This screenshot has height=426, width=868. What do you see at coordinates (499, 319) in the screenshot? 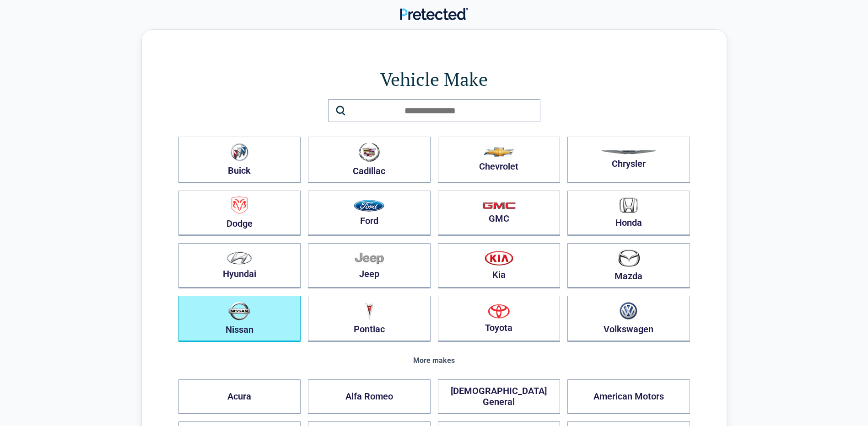
I see `button: Toyota` at bounding box center [499, 319].